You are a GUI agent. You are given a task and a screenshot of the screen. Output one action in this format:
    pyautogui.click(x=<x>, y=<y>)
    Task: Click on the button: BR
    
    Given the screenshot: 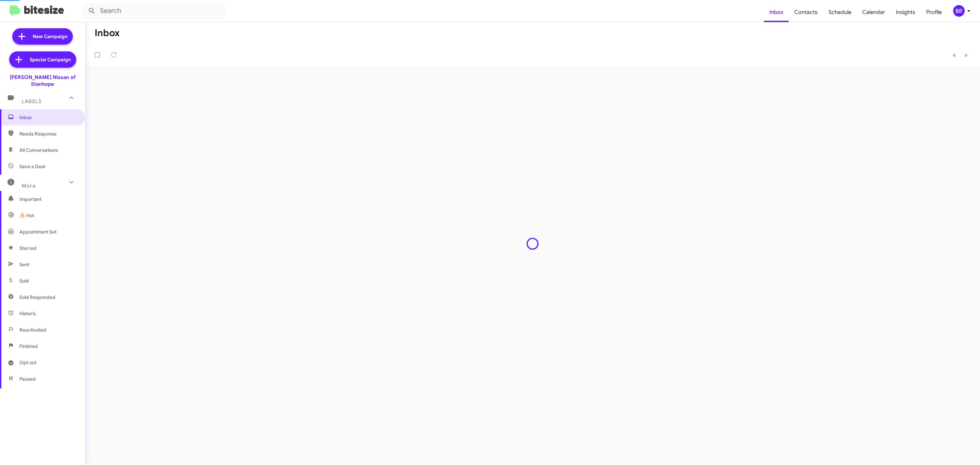 What is the action you would take?
    pyautogui.click(x=960, y=11)
    